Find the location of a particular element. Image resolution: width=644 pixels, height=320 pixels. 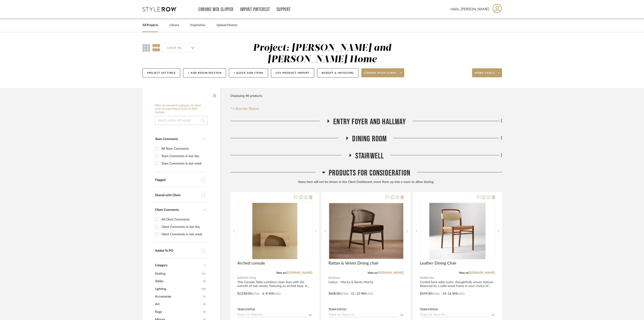

div: Client Comments in last week is located at coordinates (183, 234).